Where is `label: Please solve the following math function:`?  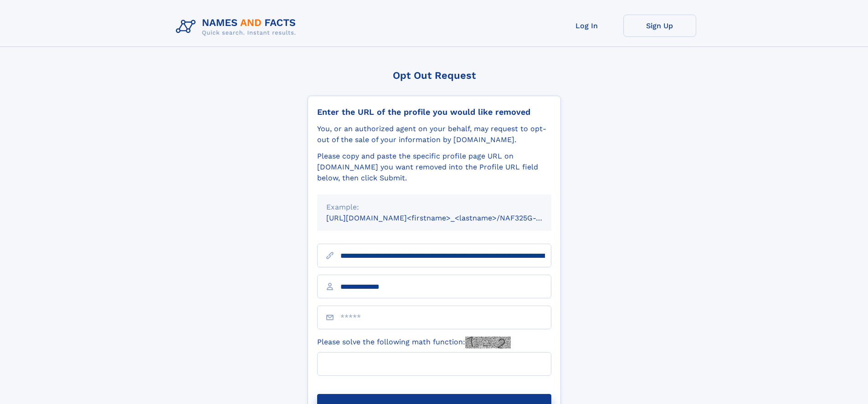 label: Please solve the following math function: is located at coordinates (413, 342).